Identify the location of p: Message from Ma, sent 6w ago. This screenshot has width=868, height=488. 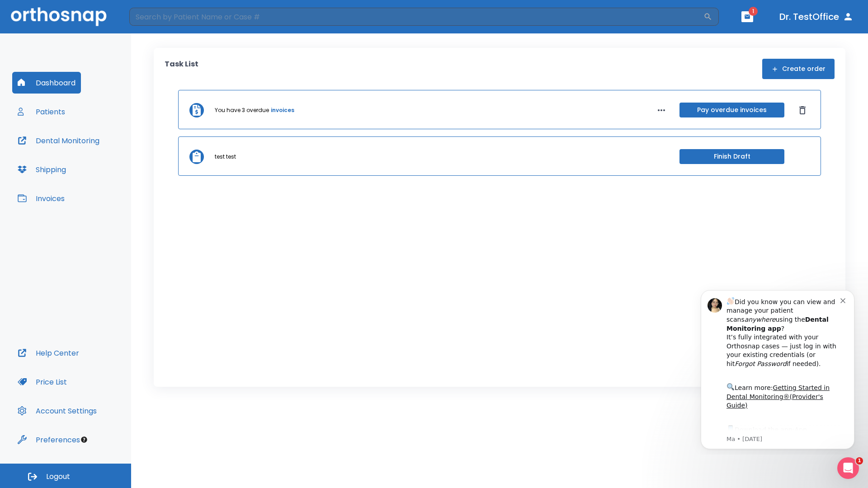
(96, 157).